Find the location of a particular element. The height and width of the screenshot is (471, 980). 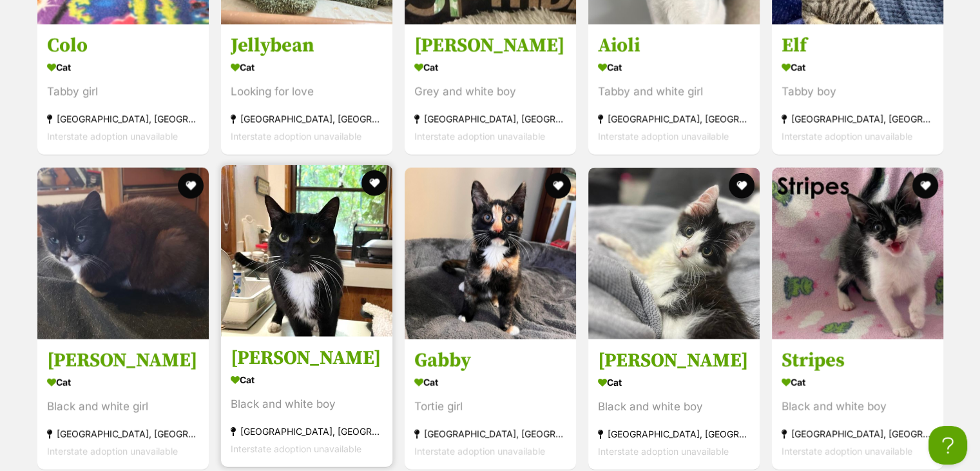

h3: Stripes is located at coordinates (858, 361).